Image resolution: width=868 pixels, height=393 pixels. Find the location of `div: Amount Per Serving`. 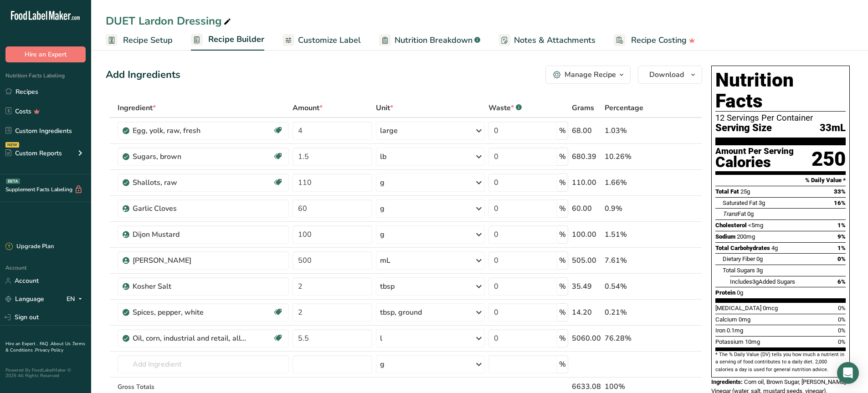

div: Amount Per Serving is located at coordinates (754, 151).